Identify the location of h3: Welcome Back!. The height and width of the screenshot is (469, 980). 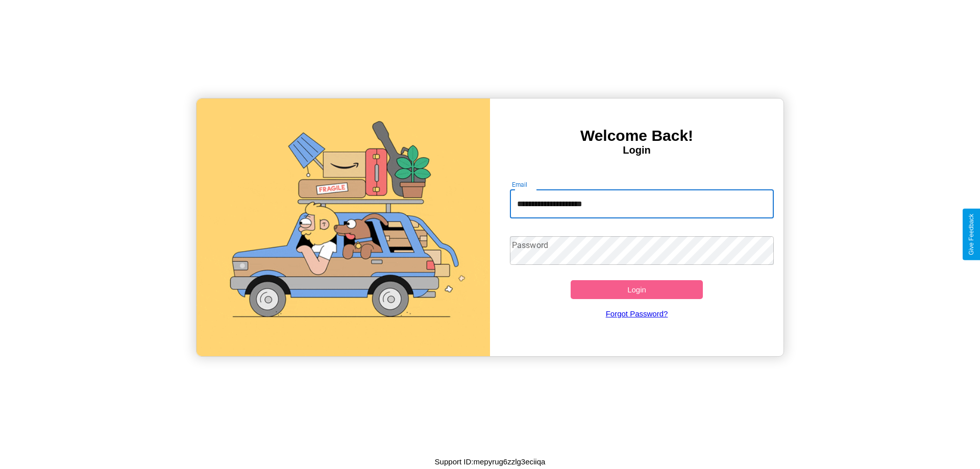
(637, 135).